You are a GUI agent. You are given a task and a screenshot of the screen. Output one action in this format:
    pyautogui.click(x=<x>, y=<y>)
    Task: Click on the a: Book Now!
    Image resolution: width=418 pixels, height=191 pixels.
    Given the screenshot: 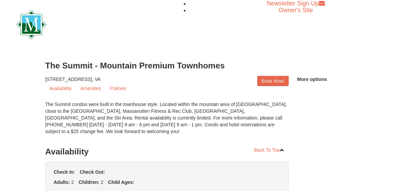 What is the action you would take?
    pyautogui.click(x=273, y=81)
    